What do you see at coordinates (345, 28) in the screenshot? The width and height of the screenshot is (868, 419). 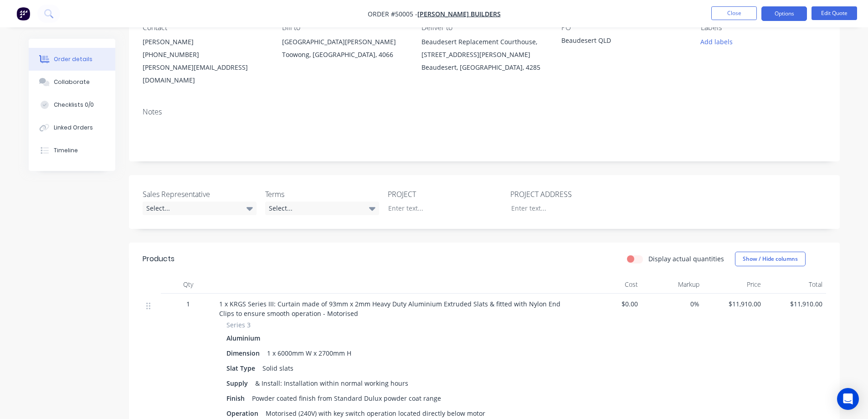 I see `div: Bill to` at bounding box center [345, 28].